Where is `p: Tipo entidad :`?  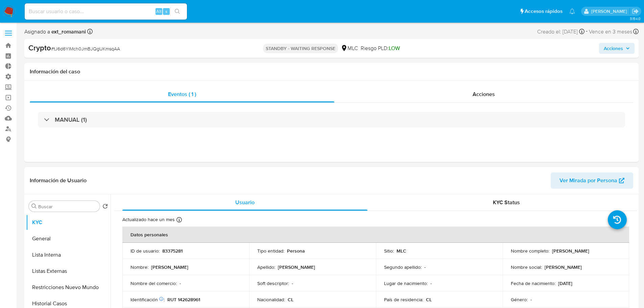
p: Tipo entidad : is located at coordinates (271, 251).